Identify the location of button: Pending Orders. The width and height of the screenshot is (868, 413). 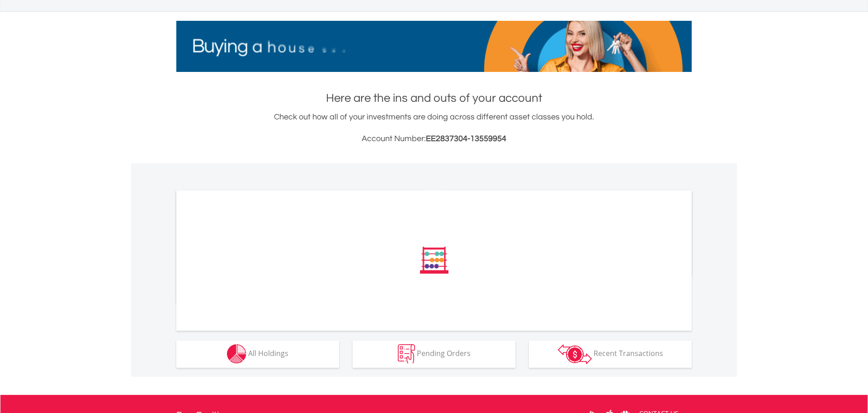
(434, 354).